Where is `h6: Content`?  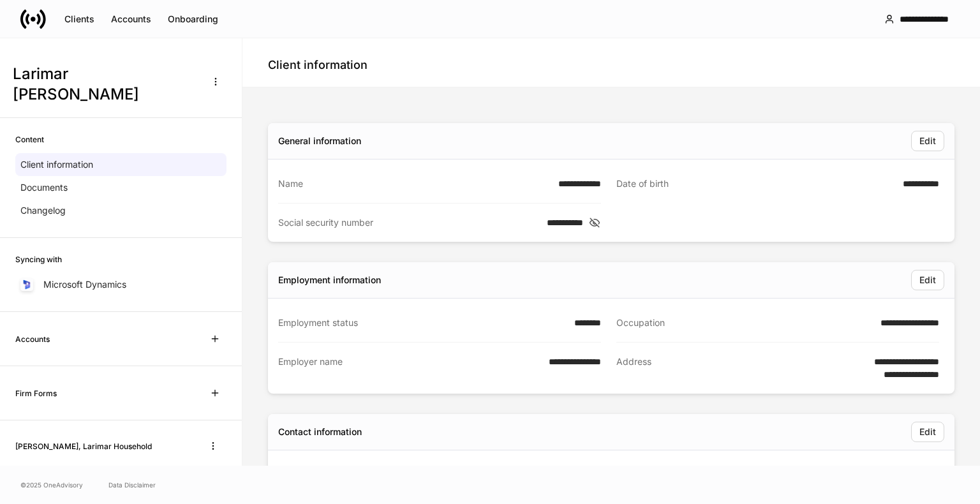
h6: Content is located at coordinates (30, 139).